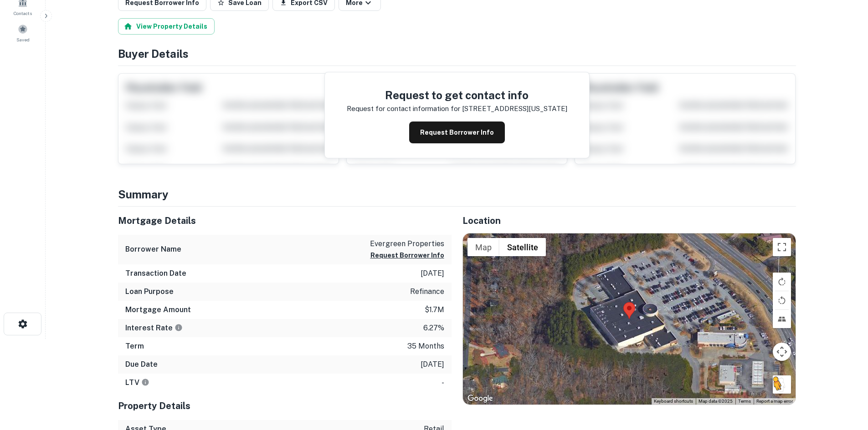 The image size is (868, 430). What do you see at coordinates (179, 328) in the screenshot?
I see `svg: The interest rates displayed on the website are for informational purposes only and may be report...` at bounding box center [179, 328].